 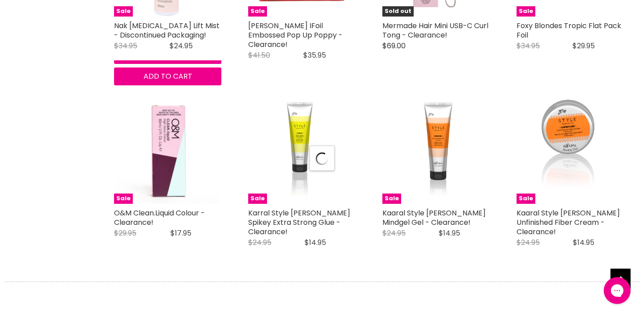 What do you see at coordinates (620, 278) in the screenshot?
I see `a: Back to top` at bounding box center [620, 278].